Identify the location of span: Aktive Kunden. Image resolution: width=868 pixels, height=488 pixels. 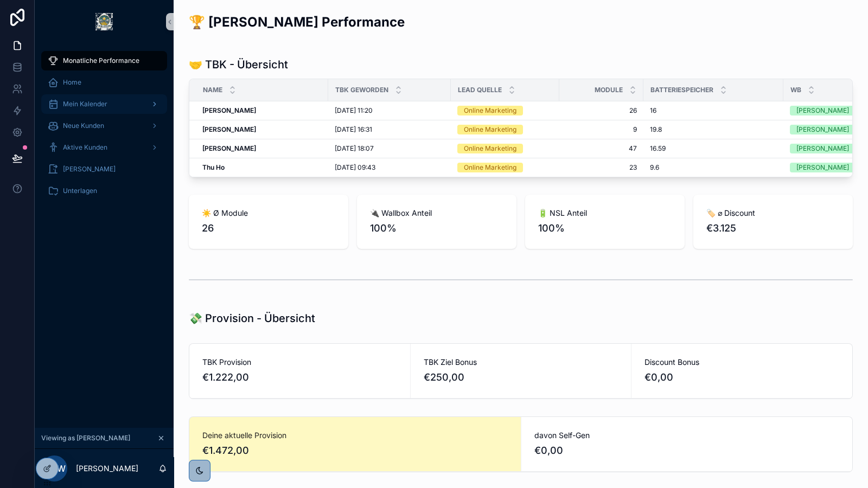
(85, 147).